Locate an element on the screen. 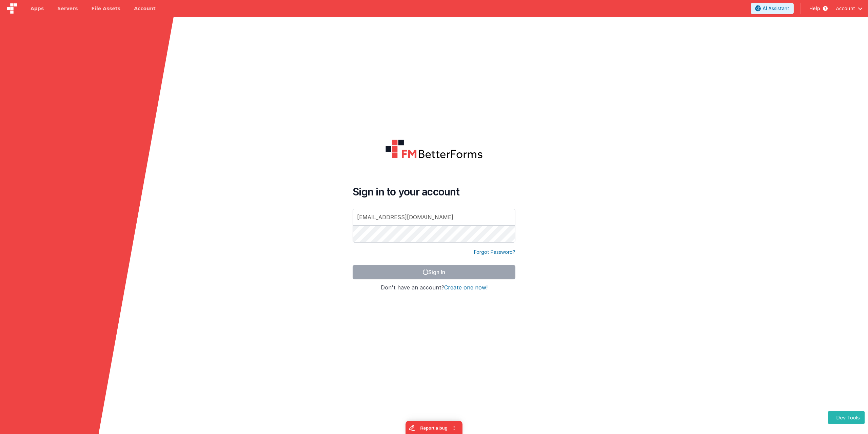 The width and height of the screenshot is (868, 434). span: Account is located at coordinates (845, 8).